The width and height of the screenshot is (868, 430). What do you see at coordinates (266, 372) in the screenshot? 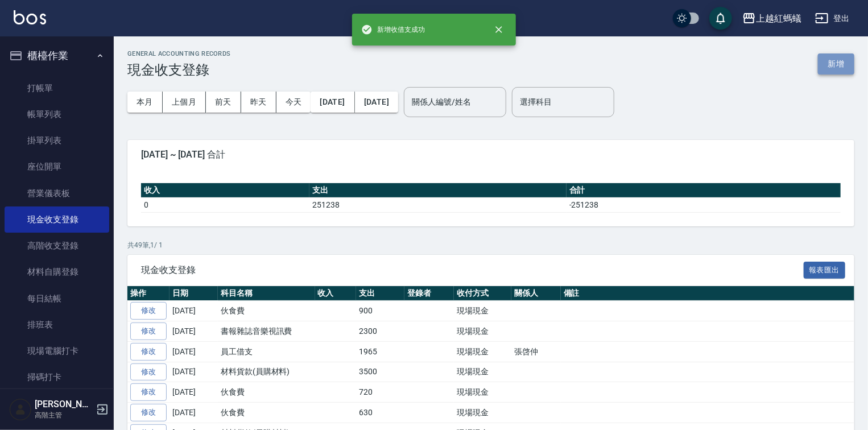
I see `td: 材料貨款(員購材料)` at bounding box center [266, 372].